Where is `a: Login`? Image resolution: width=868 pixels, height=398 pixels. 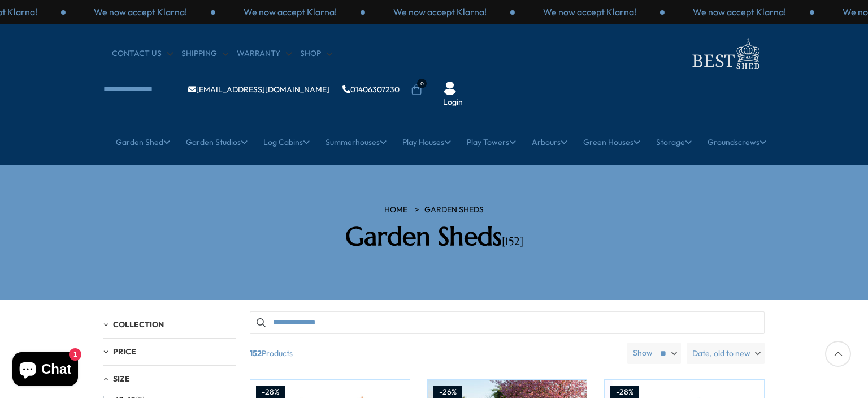
a: Login is located at coordinates (452, 102).